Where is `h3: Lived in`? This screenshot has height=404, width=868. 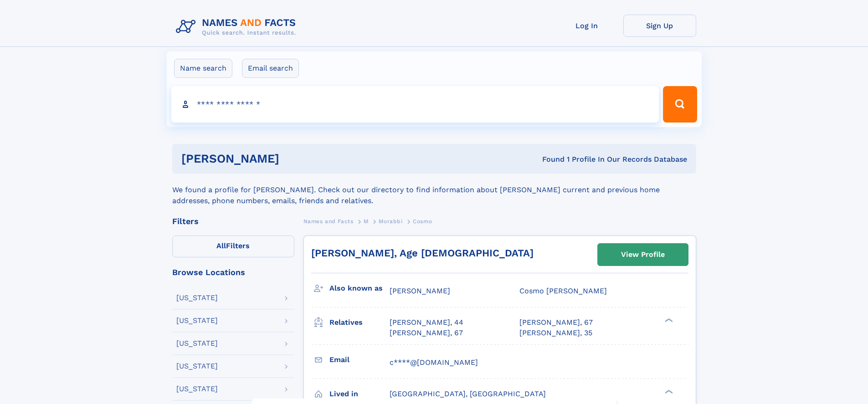 h3: Lived in is located at coordinates (360, 394).